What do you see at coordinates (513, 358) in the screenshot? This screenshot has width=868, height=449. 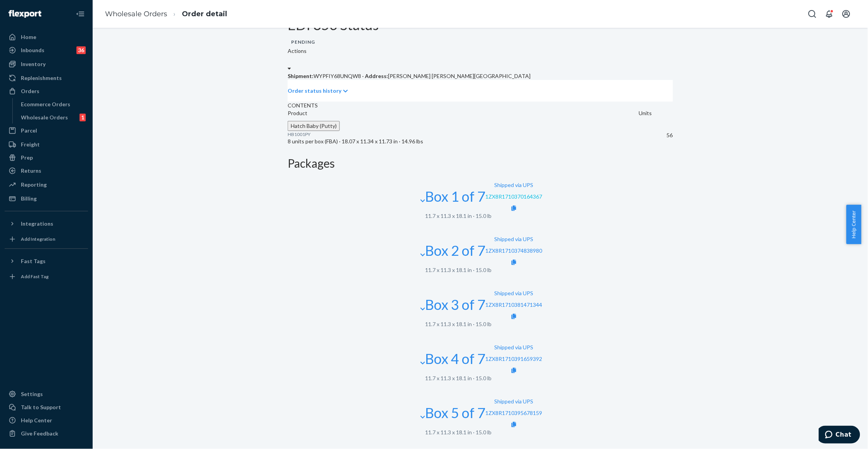 I see `a: 1ZX8R1710391659392` at bounding box center [513, 358].